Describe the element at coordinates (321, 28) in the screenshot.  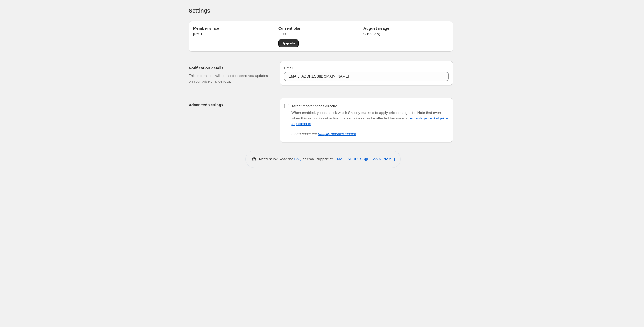
I see `h2: Current plan` at that location.